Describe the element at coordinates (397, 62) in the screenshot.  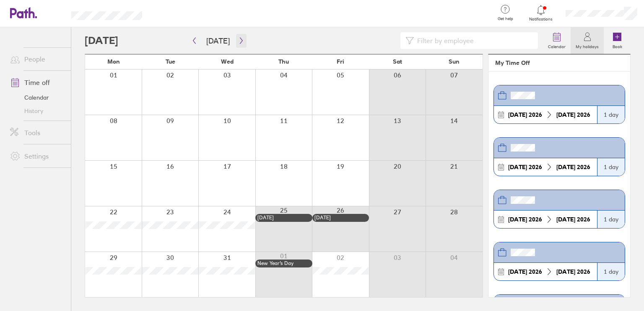
I see `span: Sat` at that location.